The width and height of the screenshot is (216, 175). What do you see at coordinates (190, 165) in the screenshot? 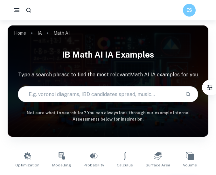
I see `span: Volume` at bounding box center [190, 165].